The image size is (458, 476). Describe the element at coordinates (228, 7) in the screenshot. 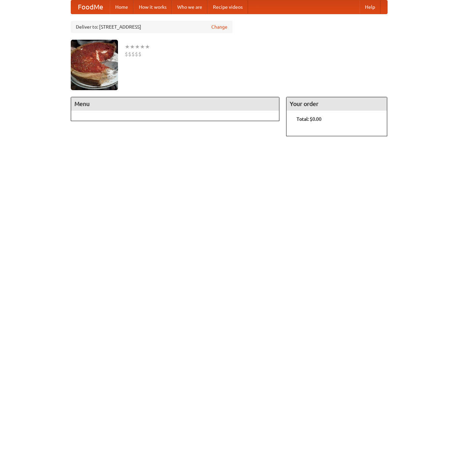

I see `a: Recipe videos` at that location.